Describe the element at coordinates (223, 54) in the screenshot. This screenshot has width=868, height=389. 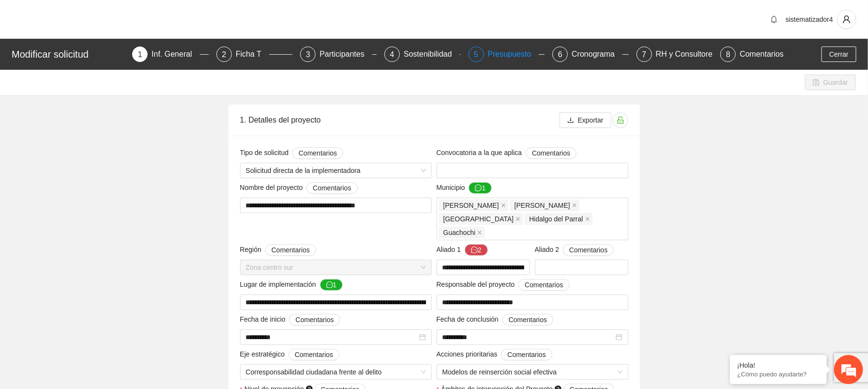
I see `span: 2` at that location.